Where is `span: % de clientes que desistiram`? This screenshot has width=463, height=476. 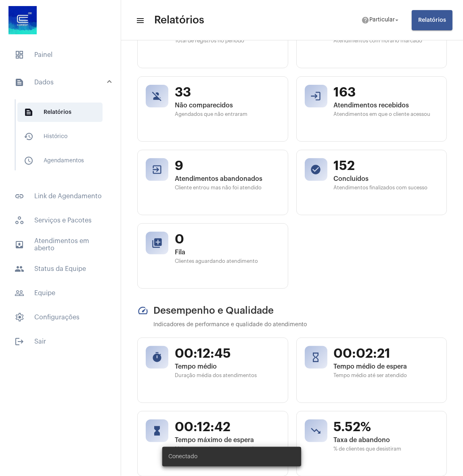 span: % de clientes que desistiram is located at coordinates (386, 449).